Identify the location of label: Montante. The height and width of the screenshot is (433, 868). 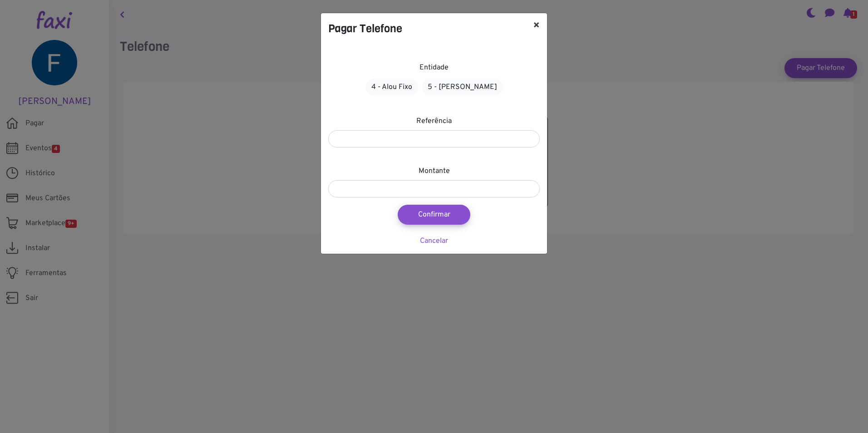
(434, 171).